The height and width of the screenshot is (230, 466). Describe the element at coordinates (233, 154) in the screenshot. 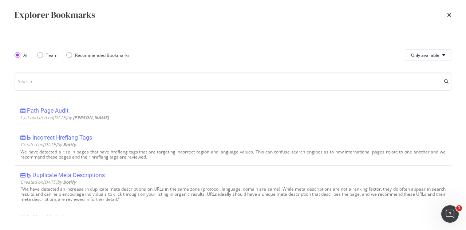

I see `div: We have detected a rise in pages that have hreflang tags that are targeting incorrect region and ...` at that location.